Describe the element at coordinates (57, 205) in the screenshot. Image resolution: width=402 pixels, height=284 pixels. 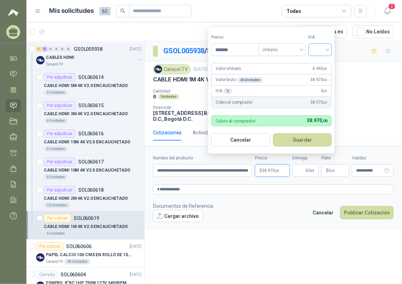
I see `div: 10 Unidades` at that location.